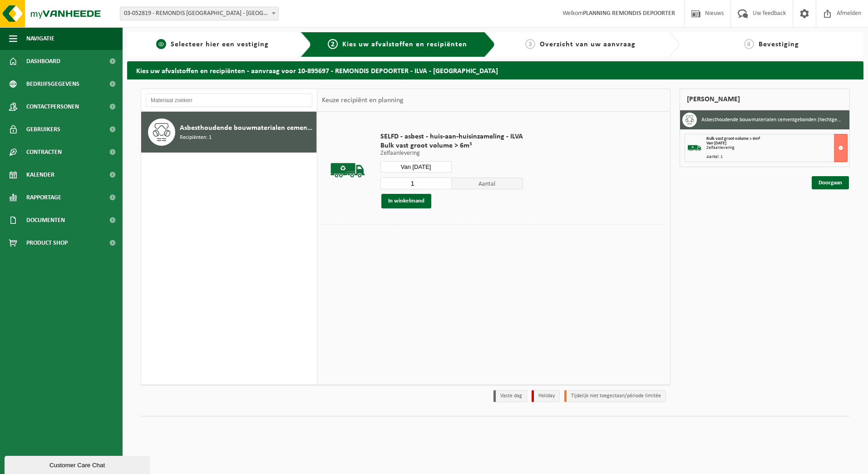 The image size is (868, 474). What do you see at coordinates (615, 396) in the screenshot?
I see `li: Tijdelijk niet toegestaan/période limitée` at bounding box center [615, 396].